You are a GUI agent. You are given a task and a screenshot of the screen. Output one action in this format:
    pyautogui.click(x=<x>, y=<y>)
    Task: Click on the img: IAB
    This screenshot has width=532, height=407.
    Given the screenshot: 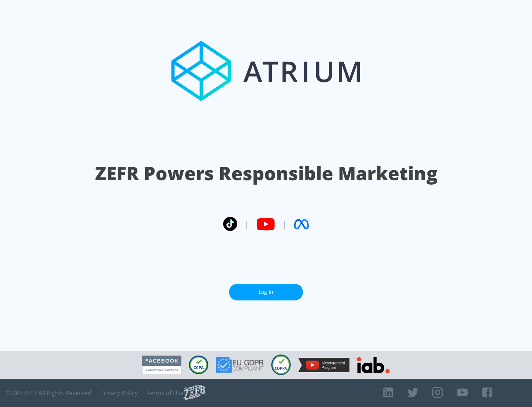 What is the action you would take?
    pyautogui.click(x=373, y=365)
    